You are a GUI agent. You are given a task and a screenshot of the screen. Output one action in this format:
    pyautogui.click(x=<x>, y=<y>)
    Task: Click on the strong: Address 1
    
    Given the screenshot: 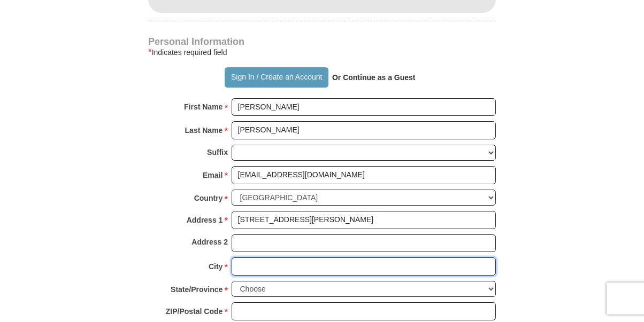 What is the action you would take?
    pyautogui.click(x=205, y=220)
    